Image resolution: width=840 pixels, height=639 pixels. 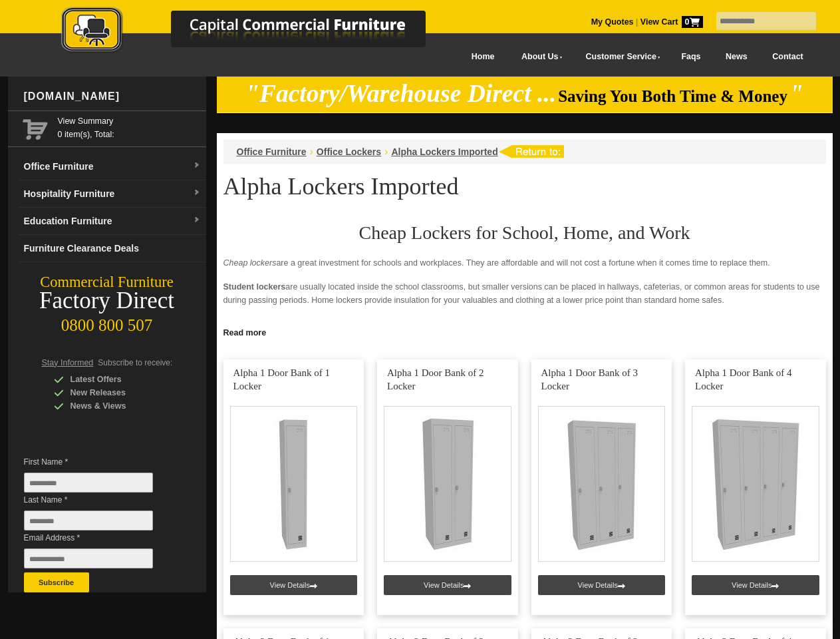 I want to click on a: Contact, so click(x=788, y=57).